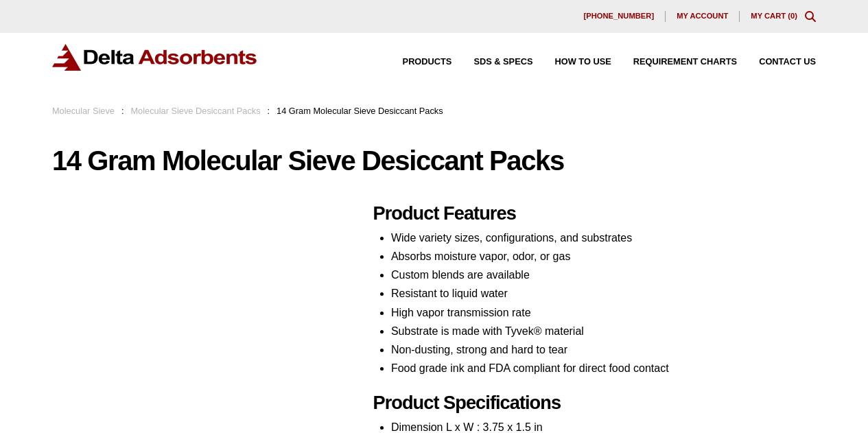 The image size is (868, 433). I want to click on li: Resistant to liquid water, so click(603, 293).